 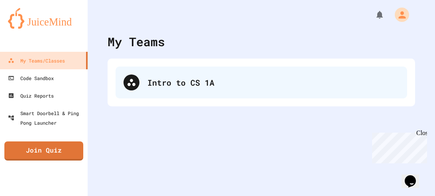 What do you see at coordinates (36, 61) in the screenshot?
I see `div: My Teams/Classes` at bounding box center [36, 61].